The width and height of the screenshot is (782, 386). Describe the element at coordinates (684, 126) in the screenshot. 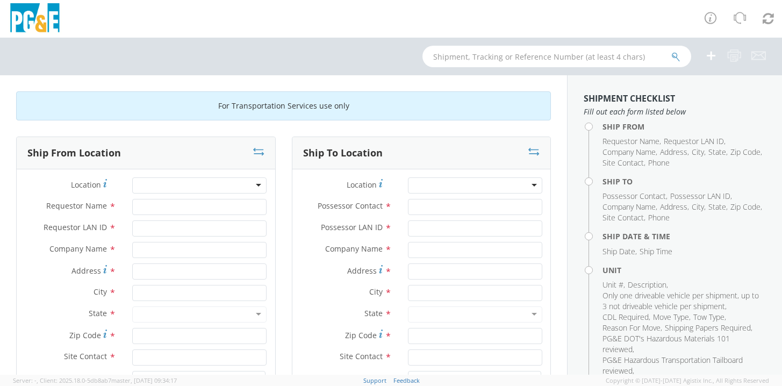

I see `h4: Ship From` at that location.